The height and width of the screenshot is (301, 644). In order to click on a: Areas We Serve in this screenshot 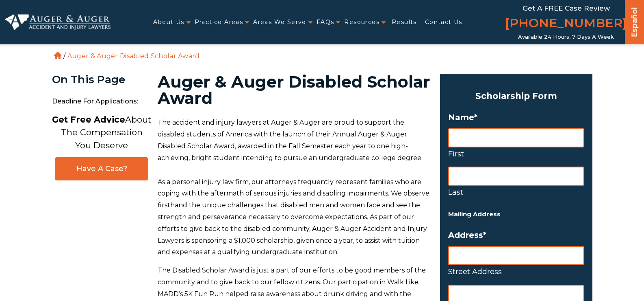, I will do `click(280, 22)`.